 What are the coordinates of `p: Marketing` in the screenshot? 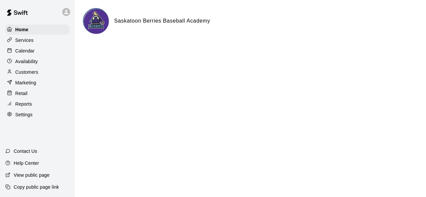 It's located at (26, 83).